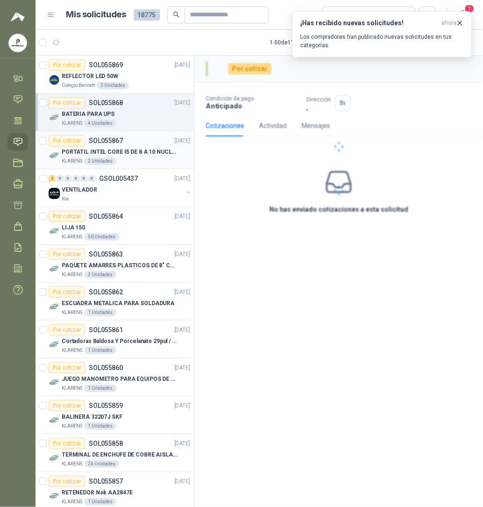 This screenshot has width=483, height=507. I want to click on div: 50 Unidades, so click(101, 237).